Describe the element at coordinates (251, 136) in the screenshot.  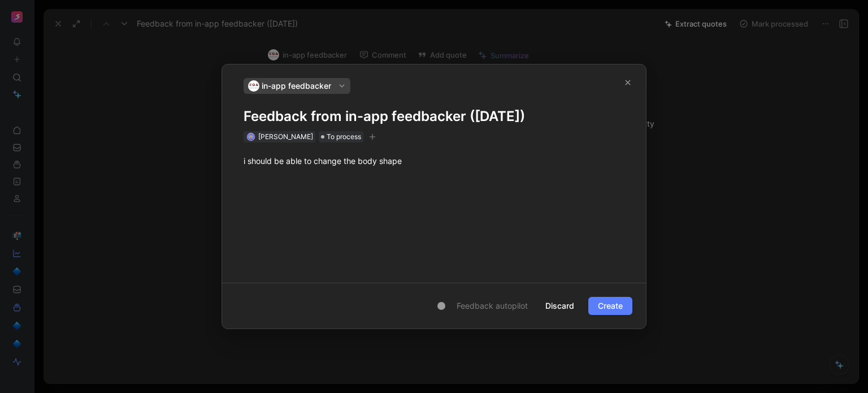
I see `img: avatar` at that location.